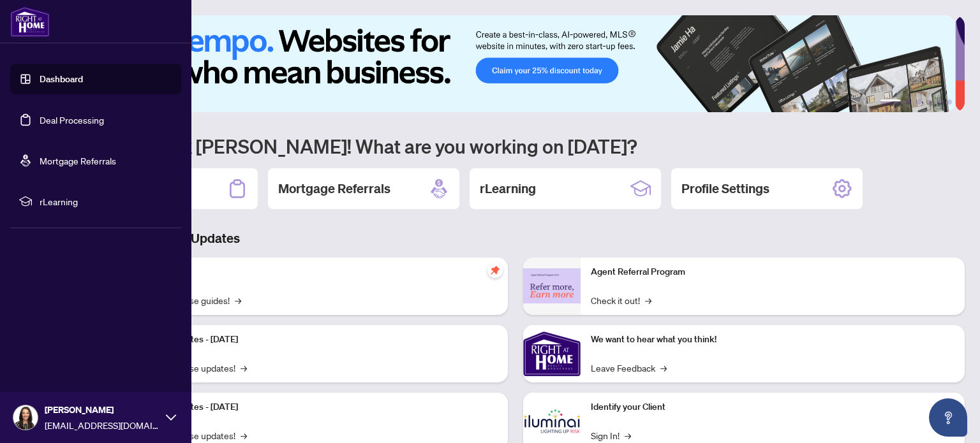 This screenshot has height=443, width=980. Describe the element at coordinates (772, 340) in the screenshot. I see `p: We want to hear what you think!` at that location.